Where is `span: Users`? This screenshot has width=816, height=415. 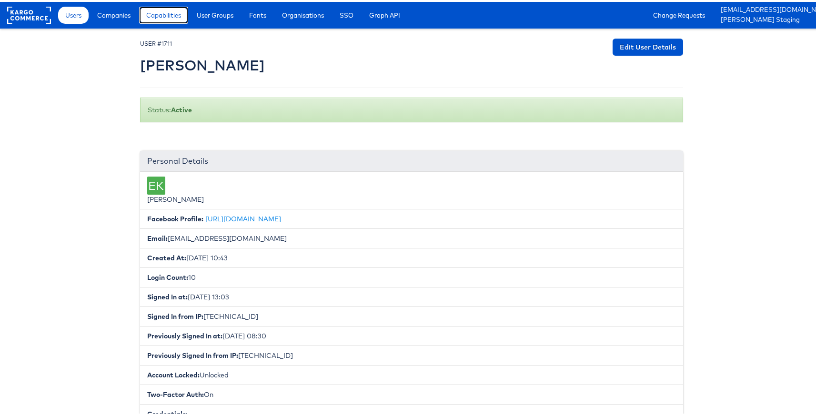
span: Users is located at coordinates (73, 13).